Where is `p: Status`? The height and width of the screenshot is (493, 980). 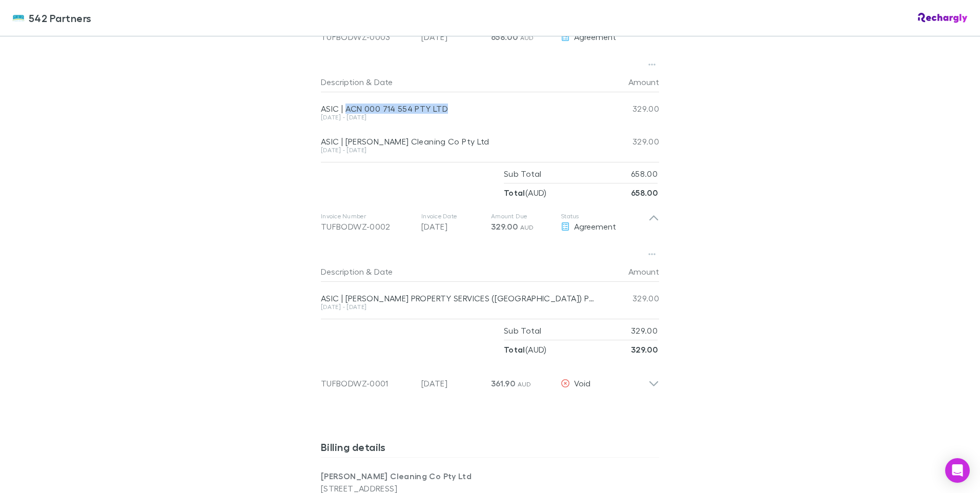
p: Status is located at coordinates (605, 217).